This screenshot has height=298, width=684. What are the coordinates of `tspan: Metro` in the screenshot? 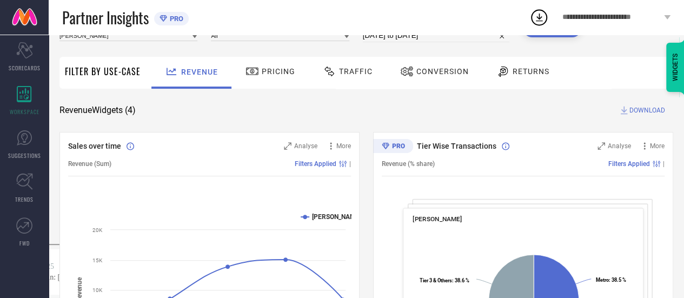 It's located at (602, 279).